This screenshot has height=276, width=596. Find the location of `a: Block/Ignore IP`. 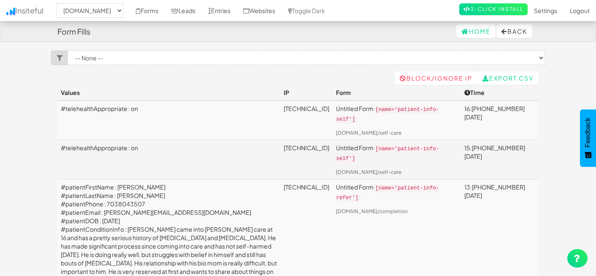

a: Block/Ignore IP is located at coordinates (436, 78).